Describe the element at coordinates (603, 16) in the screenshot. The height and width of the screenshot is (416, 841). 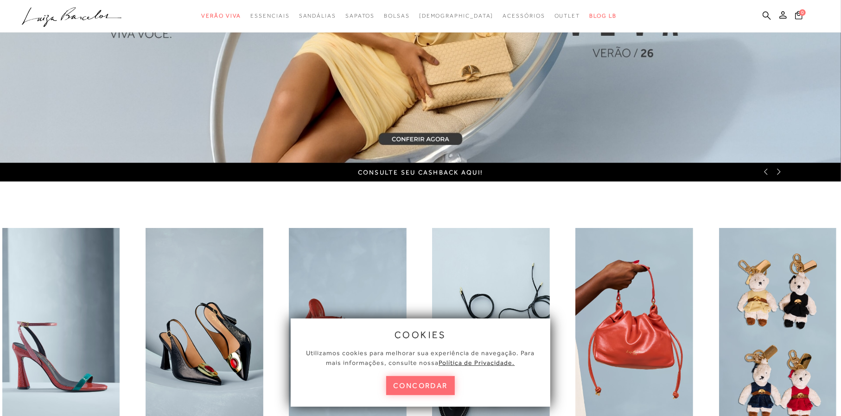
I see `span: BLOG LB` at that location.